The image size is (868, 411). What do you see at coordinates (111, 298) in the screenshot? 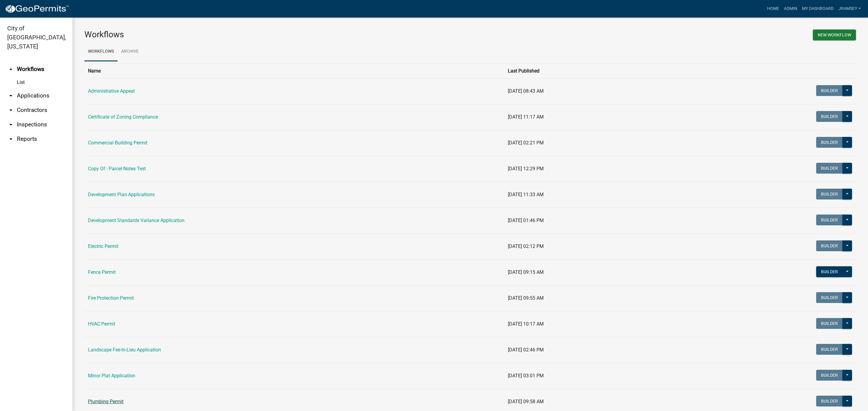
I see `a: Fire Protection Permit` at bounding box center [111, 298].